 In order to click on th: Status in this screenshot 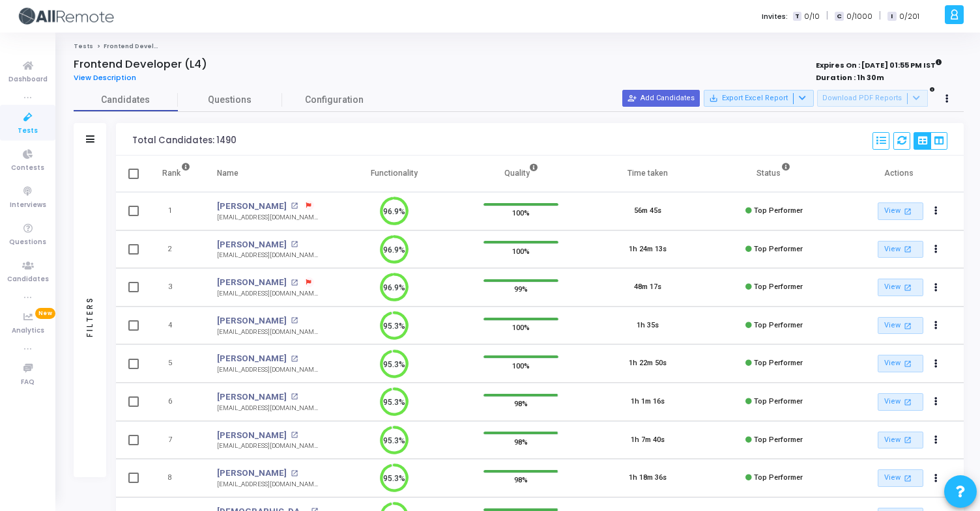, I will do `click(774, 174)`.